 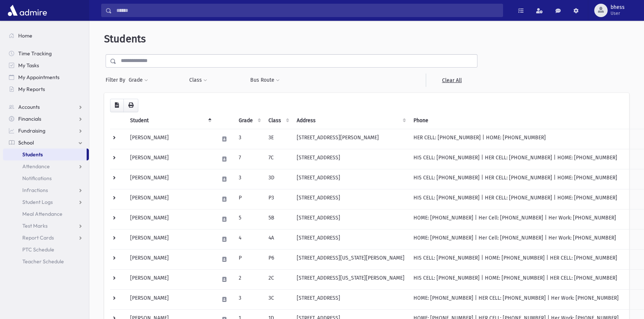 I want to click on a: Test Marks, so click(x=46, y=226).